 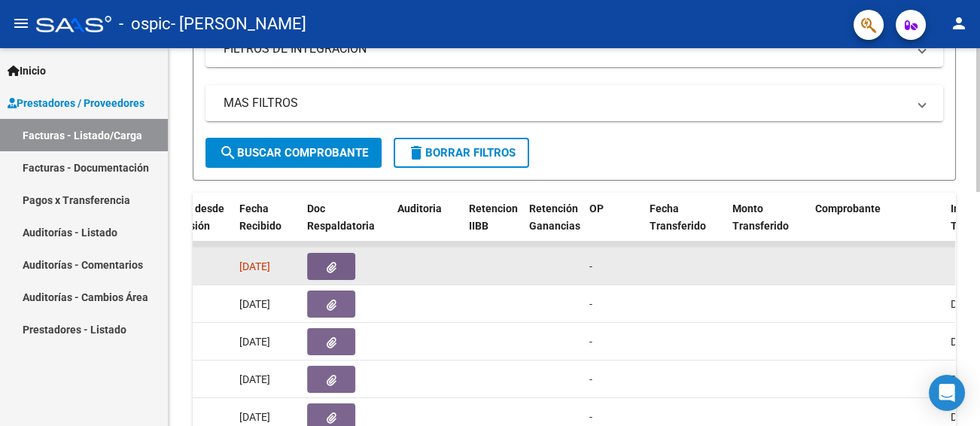 I want to click on datatable-header-cell: Auditoria, so click(x=427, y=226).